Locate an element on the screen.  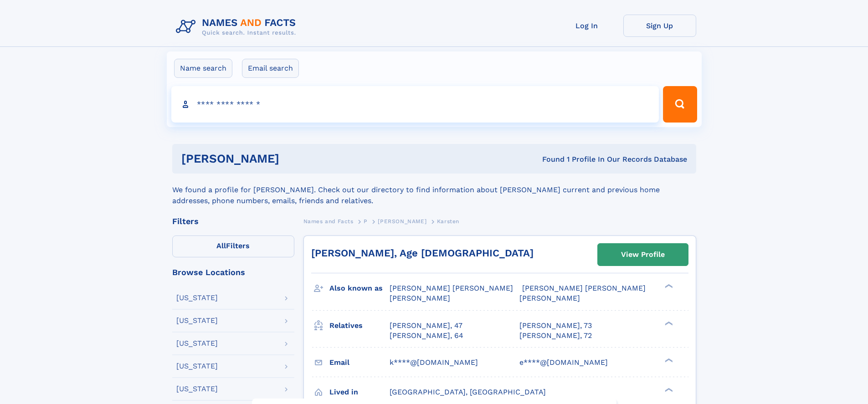
button: Search Button is located at coordinates (680, 105).